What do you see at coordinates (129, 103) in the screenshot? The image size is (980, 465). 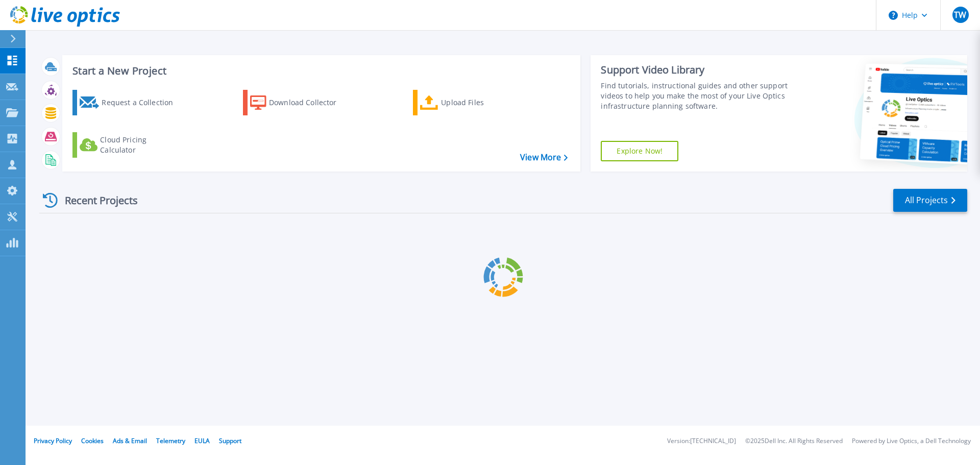 I see `a: Request a Collection` at bounding box center [129, 103].